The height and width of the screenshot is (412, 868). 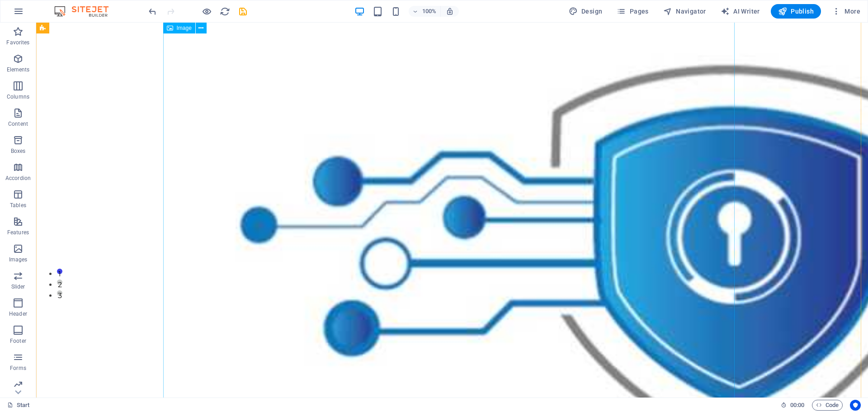 What do you see at coordinates (184, 28) in the screenshot?
I see `span: Image` at bounding box center [184, 28].